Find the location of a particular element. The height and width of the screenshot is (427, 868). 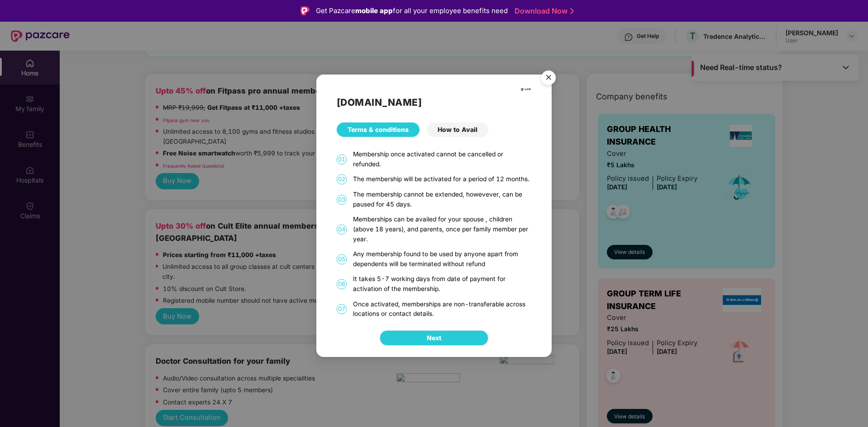

div: It takes 5-7 working days from date of payment for activation of the membership. is located at coordinates (442, 284).